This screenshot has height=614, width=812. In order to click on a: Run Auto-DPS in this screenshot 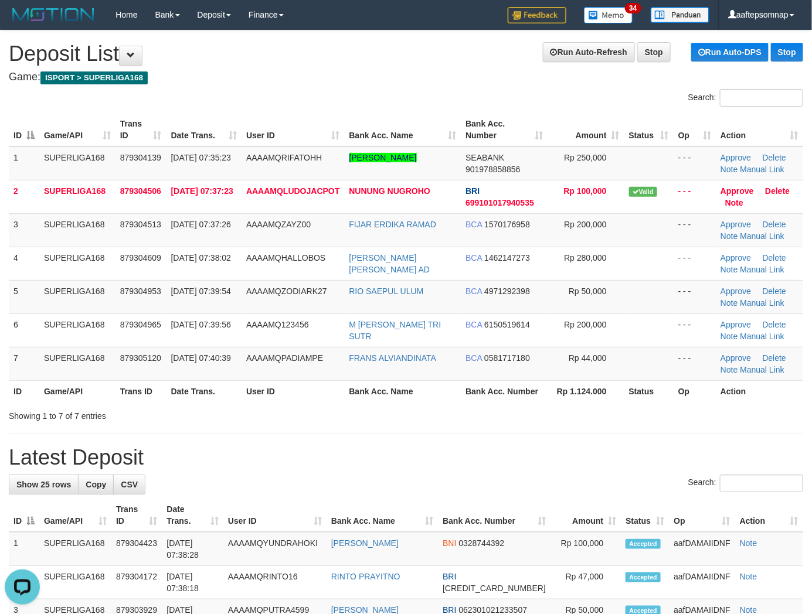, I will do `click(730, 52)`.